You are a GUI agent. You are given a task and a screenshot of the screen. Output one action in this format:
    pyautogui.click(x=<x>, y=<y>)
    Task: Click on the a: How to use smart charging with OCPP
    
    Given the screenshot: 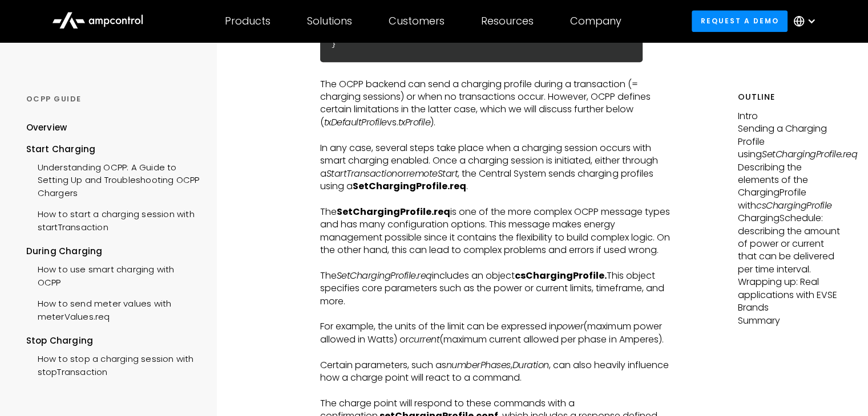 What is the action you would take?
    pyautogui.click(x=113, y=275)
    